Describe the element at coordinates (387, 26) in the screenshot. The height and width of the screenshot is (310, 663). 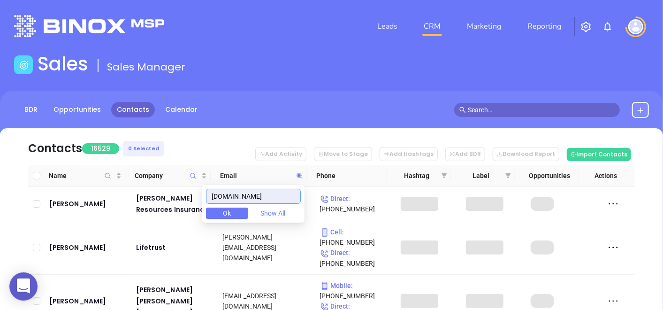
I see `a: Leads` at that location.